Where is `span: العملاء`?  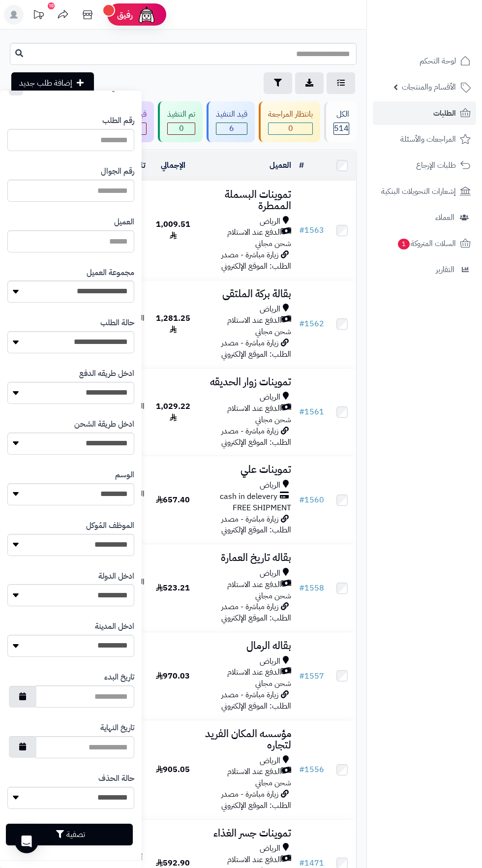
span: العملاء is located at coordinates (445, 217).